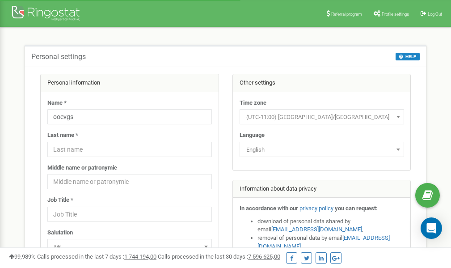 This screenshot has height=268, width=451. What do you see at coordinates (130, 117) in the screenshot?
I see `input: Name` at bounding box center [130, 117].